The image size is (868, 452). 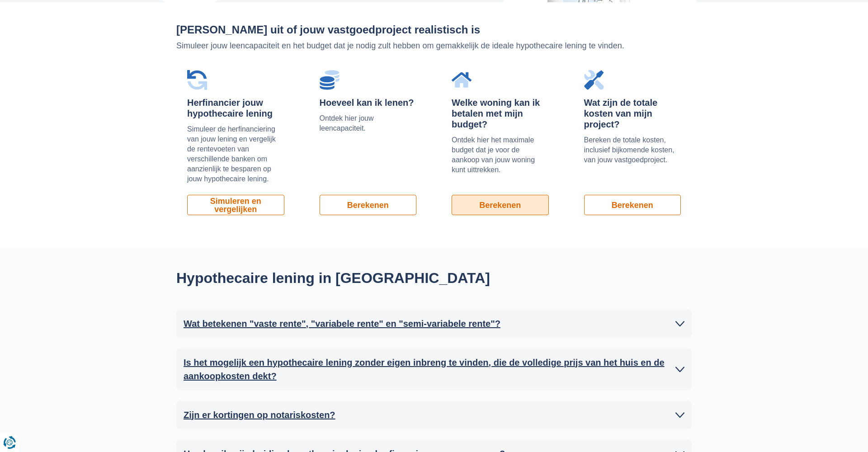 What do you see at coordinates (429, 369) in the screenshot?
I see `h2: Is het mogelijk een hypothecaire lening zonder eigen inbreng te vinden, die de volledige prijs va...` at bounding box center [429, 369].